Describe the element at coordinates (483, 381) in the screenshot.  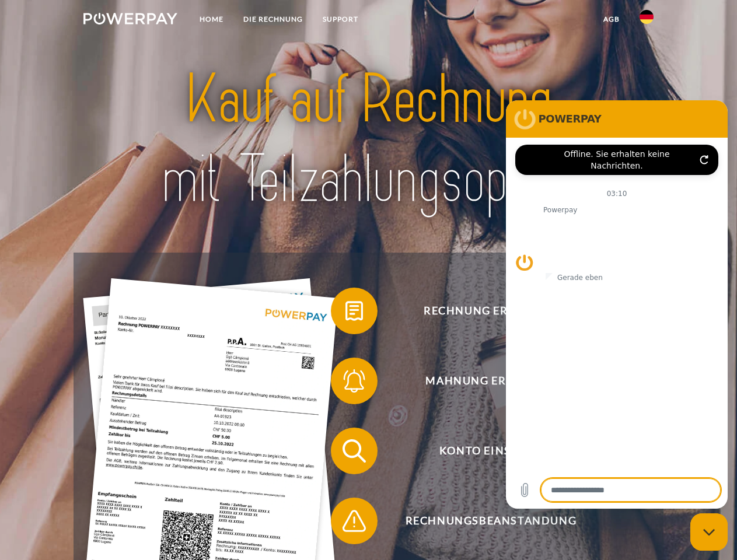
I see `button: Mahnung erhalten?` at that location.